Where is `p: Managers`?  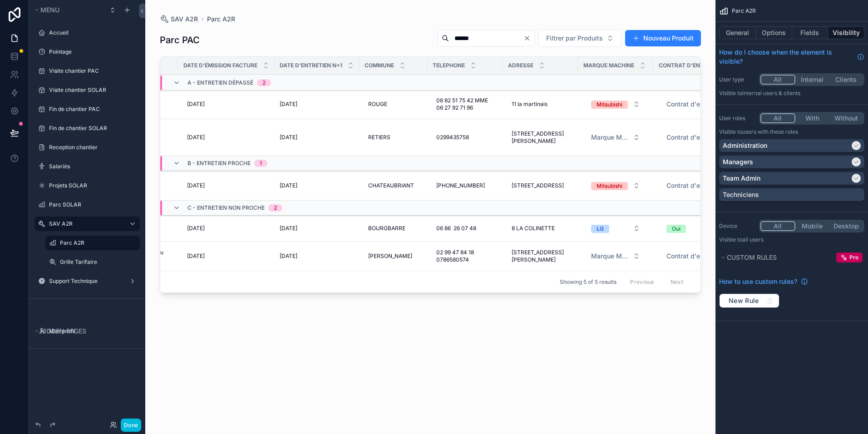
p: Managers is located at coordinates (738, 162).